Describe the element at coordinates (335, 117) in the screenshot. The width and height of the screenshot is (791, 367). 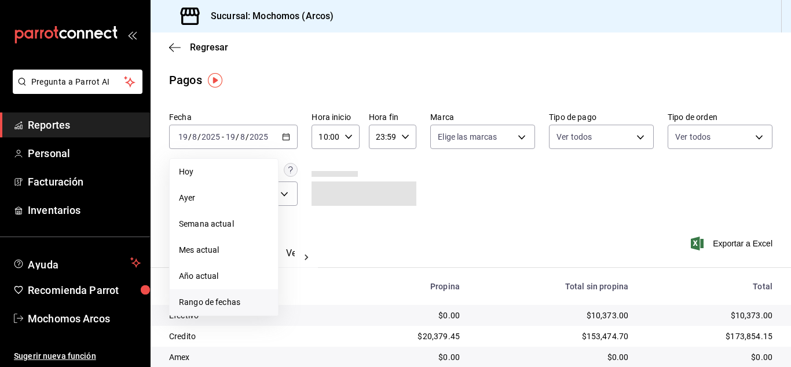
I see `label: Hora inicio` at that location.